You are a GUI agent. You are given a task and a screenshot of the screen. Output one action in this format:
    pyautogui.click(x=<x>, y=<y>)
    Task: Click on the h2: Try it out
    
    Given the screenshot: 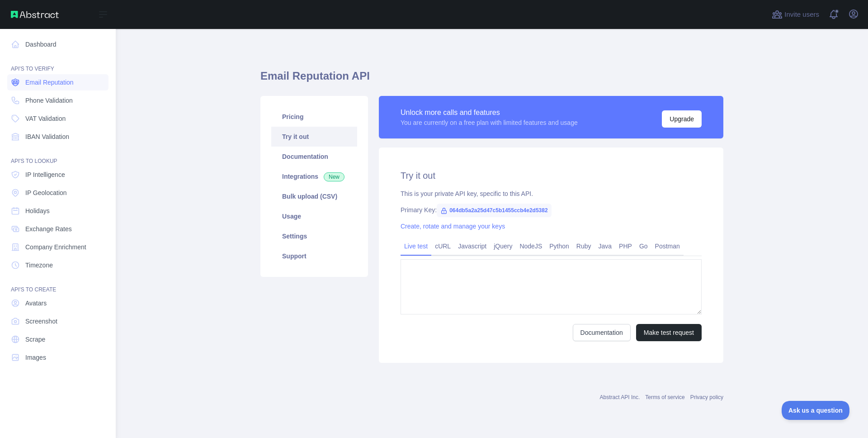 What is the action you would take?
    pyautogui.click(x=551, y=176)
    